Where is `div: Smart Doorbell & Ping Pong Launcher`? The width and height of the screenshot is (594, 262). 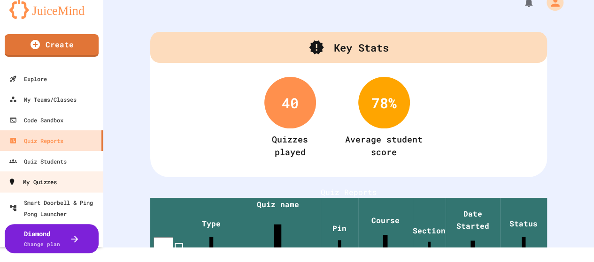 div: Smart Doorbell & Ping Pong Launcher is located at coordinates (54, 208).